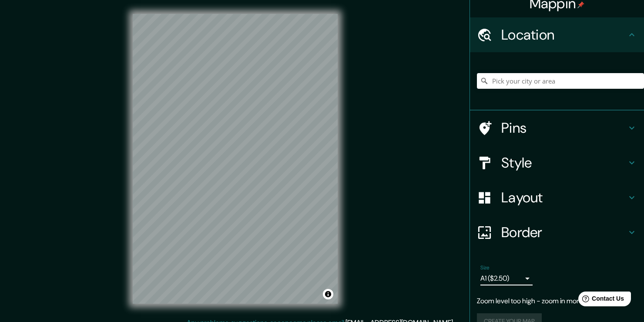 The height and width of the screenshot is (322, 644). What do you see at coordinates (328, 295) in the screenshot?
I see `button: Toggle attribution` at bounding box center [328, 295].